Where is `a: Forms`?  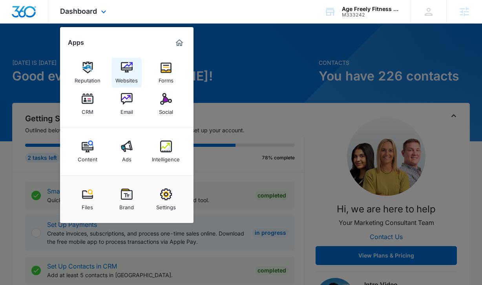 a: Forms is located at coordinates (166, 73).